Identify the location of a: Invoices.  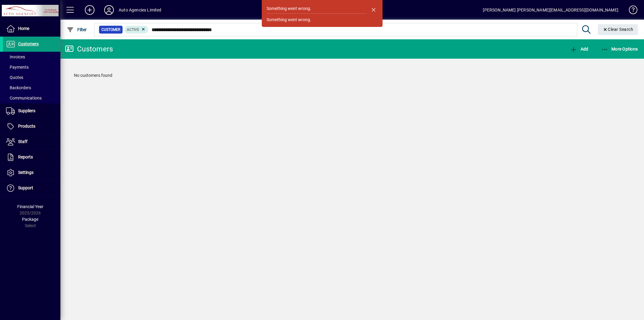
(32, 57).